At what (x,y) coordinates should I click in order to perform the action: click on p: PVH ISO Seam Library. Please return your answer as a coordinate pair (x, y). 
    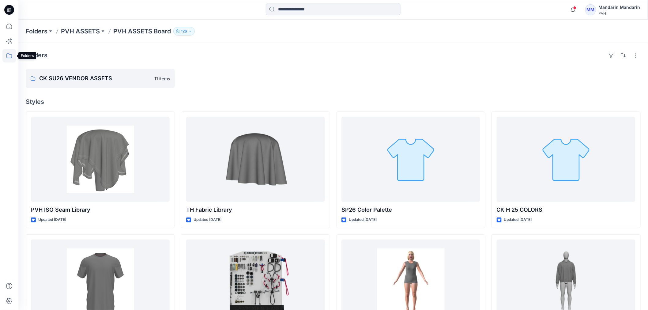
    Looking at the image, I should click on (100, 210).